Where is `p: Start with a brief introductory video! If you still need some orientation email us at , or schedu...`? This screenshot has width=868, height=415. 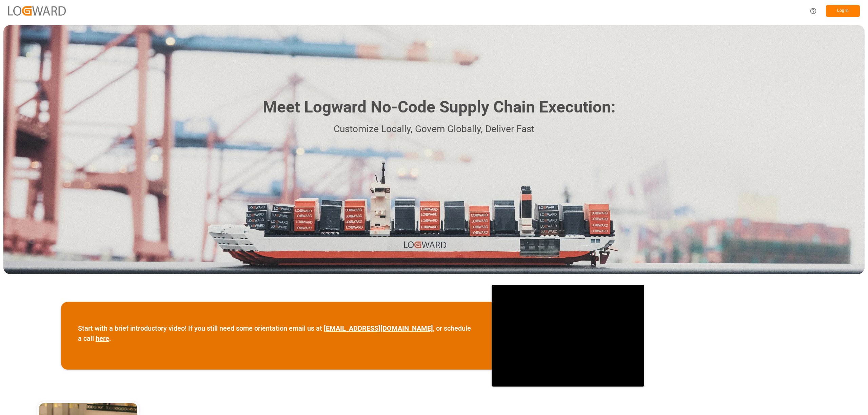 p: Start with a brief introductory video! If you still need some orientation email us at , or schedu... is located at coordinates (277, 333).